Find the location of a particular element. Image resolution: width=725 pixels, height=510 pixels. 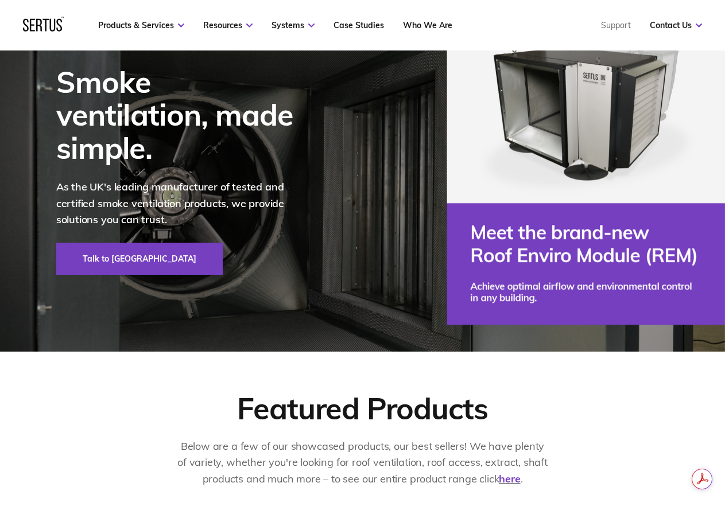

p: As the UK's leading manufacturer of tested and certified smoke ventilation products, we provide s... is located at coordinates (183, 204).